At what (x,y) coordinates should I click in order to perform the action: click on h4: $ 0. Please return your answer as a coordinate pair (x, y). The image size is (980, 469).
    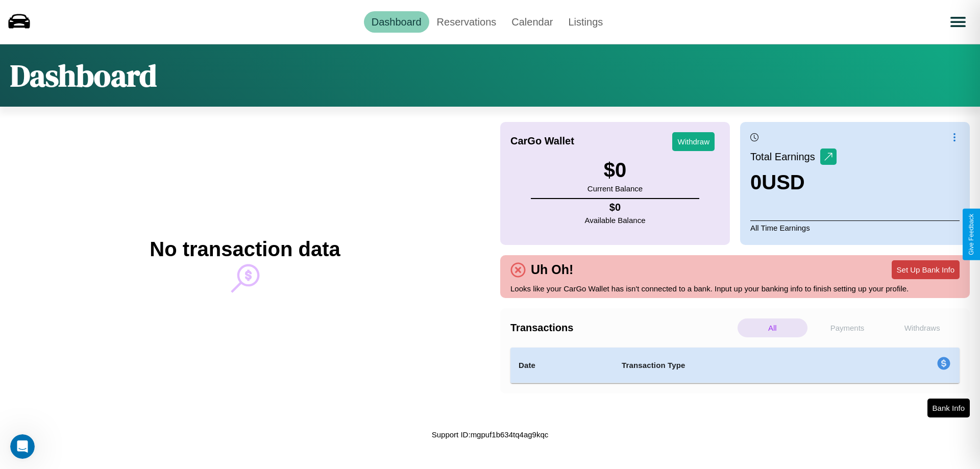
    Looking at the image, I should click on (615, 207).